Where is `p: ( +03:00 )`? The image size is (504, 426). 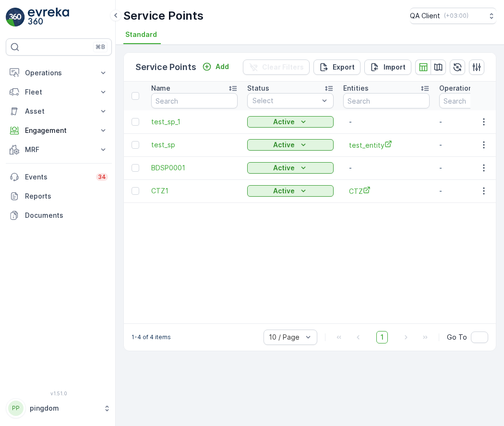
p: ( +03:00 ) is located at coordinates (456, 16).